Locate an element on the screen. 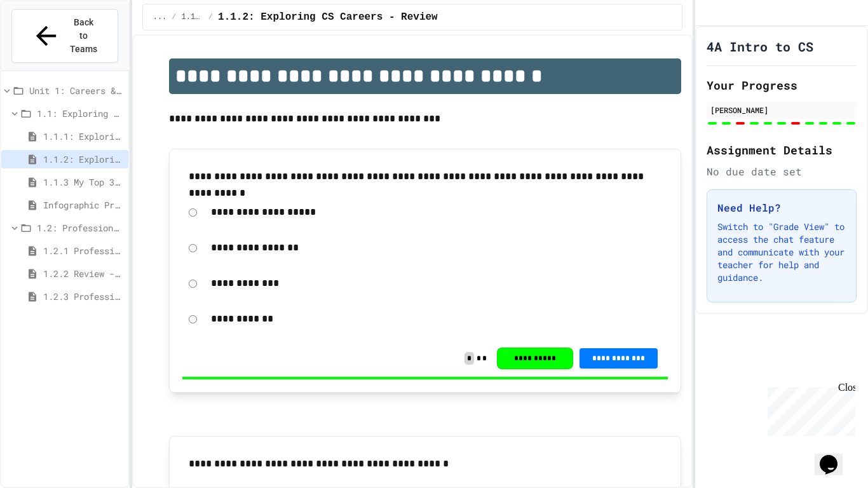  span: 1.2.1 Professional Communication is located at coordinates (83, 251).